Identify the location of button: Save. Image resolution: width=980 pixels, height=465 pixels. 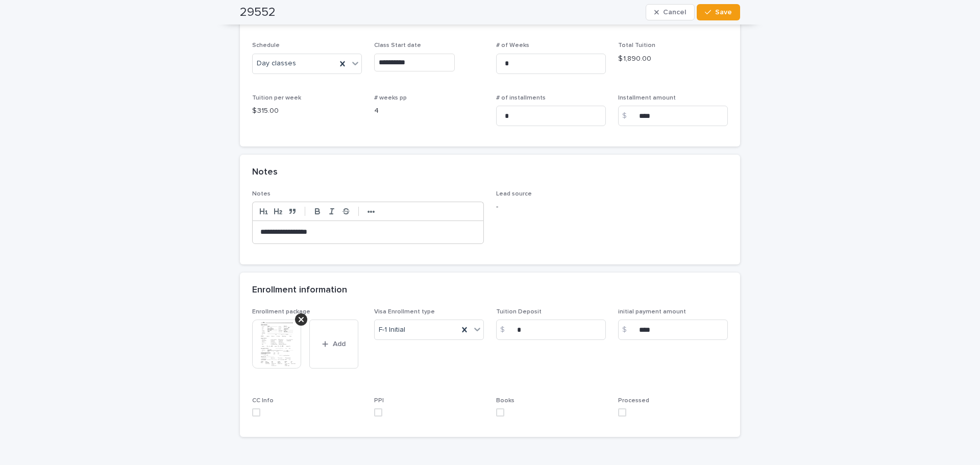
(719, 12).